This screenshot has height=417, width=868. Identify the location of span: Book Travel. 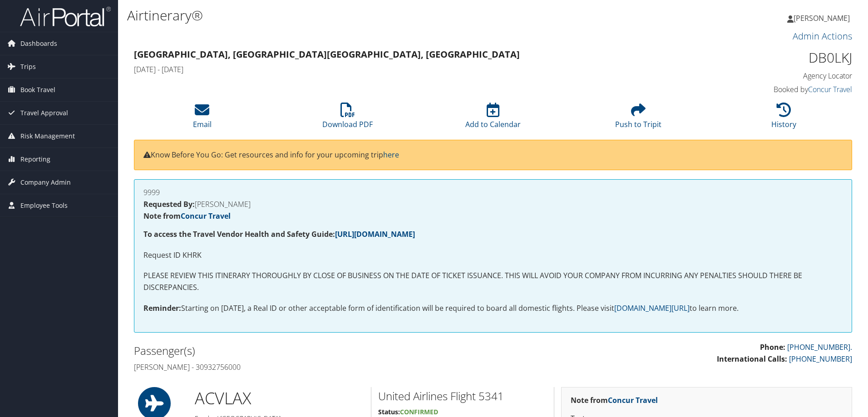
(38, 90).